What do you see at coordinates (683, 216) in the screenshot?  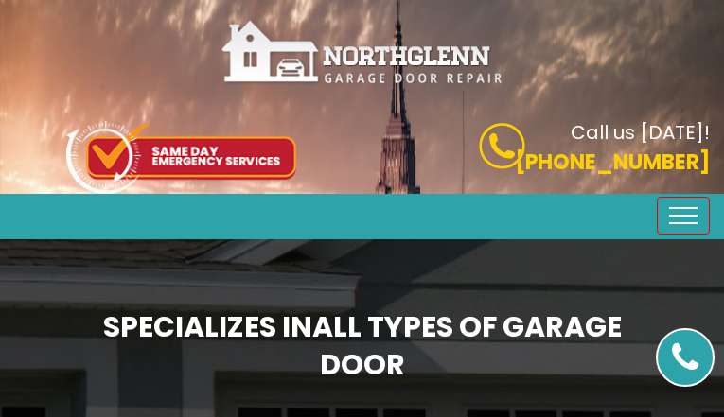 I see `button: Toggle navigation` at bounding box center [683, 216].